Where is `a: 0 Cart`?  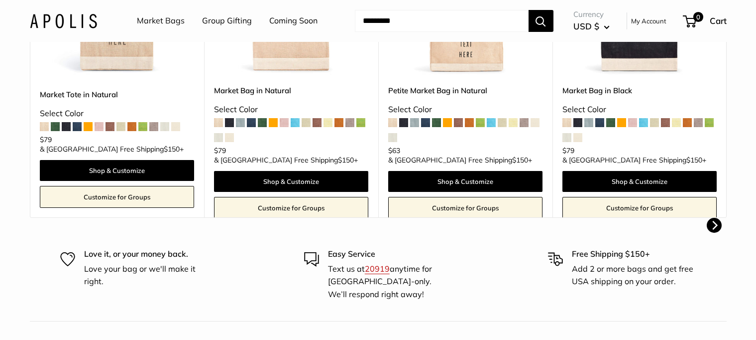 a: 0 Cart is located at coordinates (706, 21).